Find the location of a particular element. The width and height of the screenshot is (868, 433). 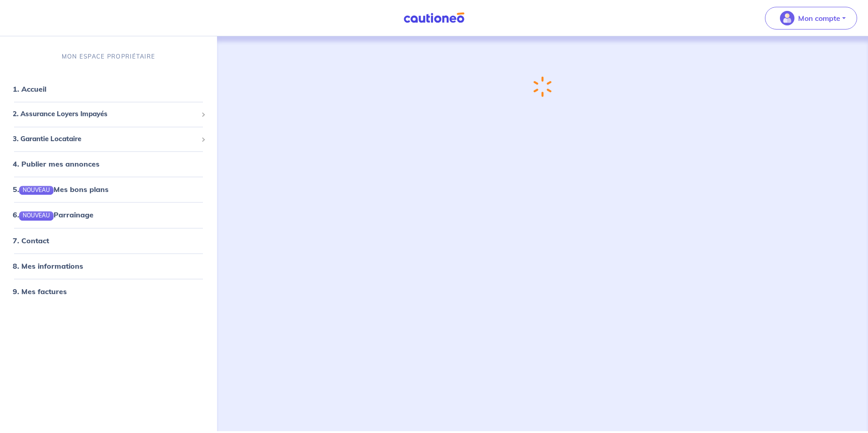

div: 6.NOUVEAUParrainage is located at coordinates (108, 215).